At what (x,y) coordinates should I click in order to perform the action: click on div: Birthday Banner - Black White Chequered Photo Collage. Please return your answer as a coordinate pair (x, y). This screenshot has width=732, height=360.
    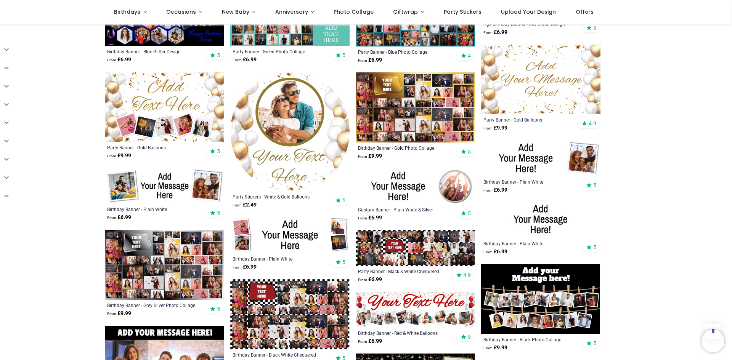
    Looking at the image, I should click on (278, 355).